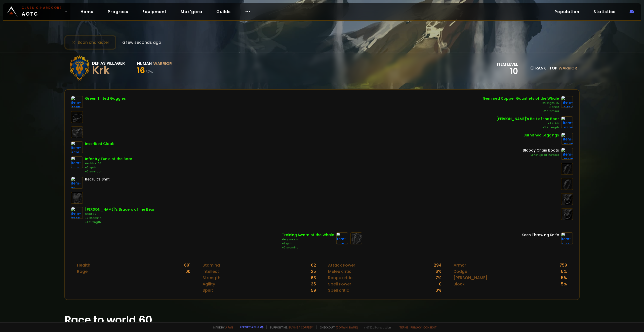  Describe the element at coordinates (163, 63) in the screenshot. I see `div: Warrior` at that location.